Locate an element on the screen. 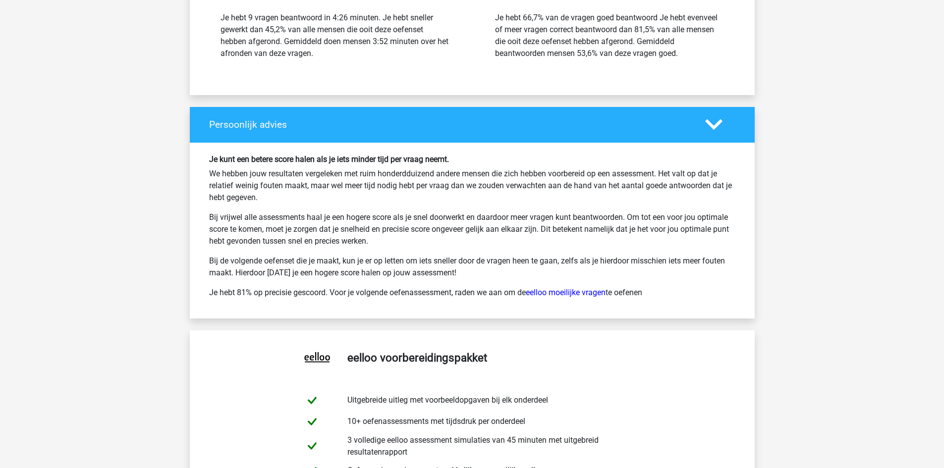 The height and width of the screenshot is (468, 944). p: We hebben jouw resultaten vergeleken met ruim honderdduizend andere mensen die zich hebben voorbe... is located at coordinates (472, 186).